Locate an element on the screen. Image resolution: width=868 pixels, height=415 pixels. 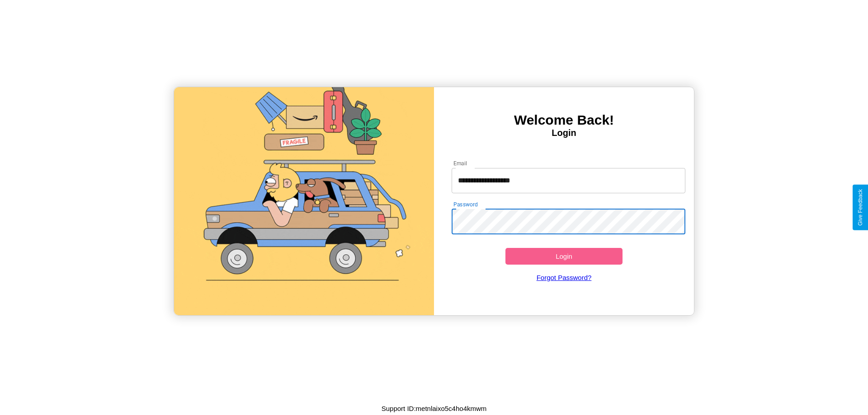
img: gif is located at coordinates (304, 201).